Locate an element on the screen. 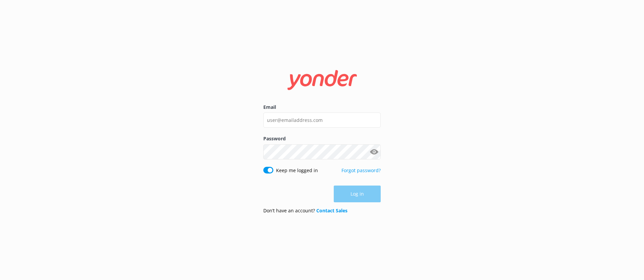  a: Contact Sales is located at coordinates (331, 210).